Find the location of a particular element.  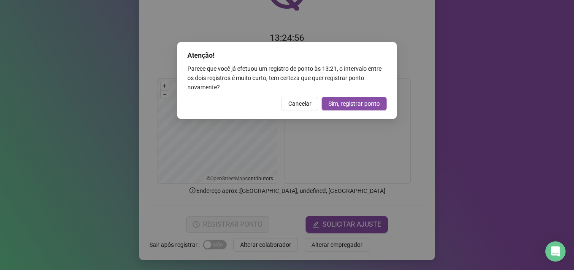

div: Atenção! is located at coordinates (287, 56).